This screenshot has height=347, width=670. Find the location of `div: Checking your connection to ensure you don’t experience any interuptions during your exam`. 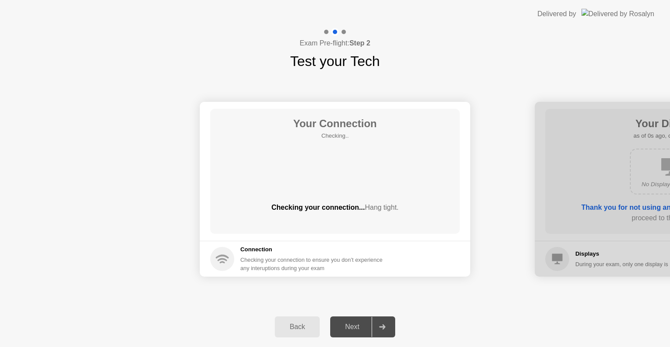

div: Checking your connection to ensure you don’t experience any interuptions during your exam is located at coordinates (314, 264).